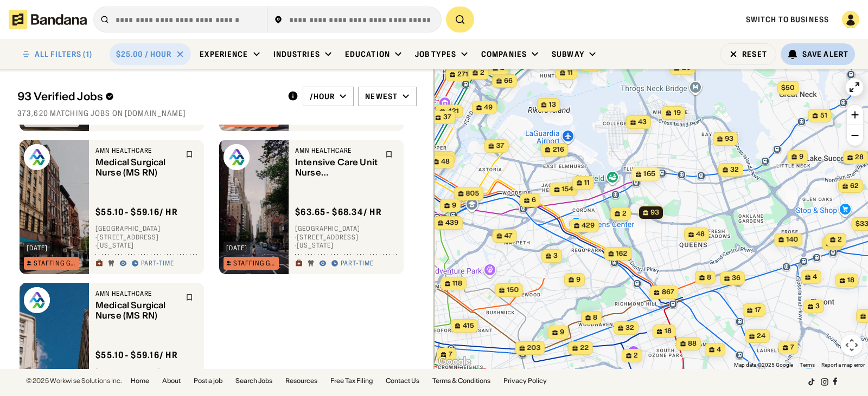  I want to click on div: Part-time, so click(157, 264).